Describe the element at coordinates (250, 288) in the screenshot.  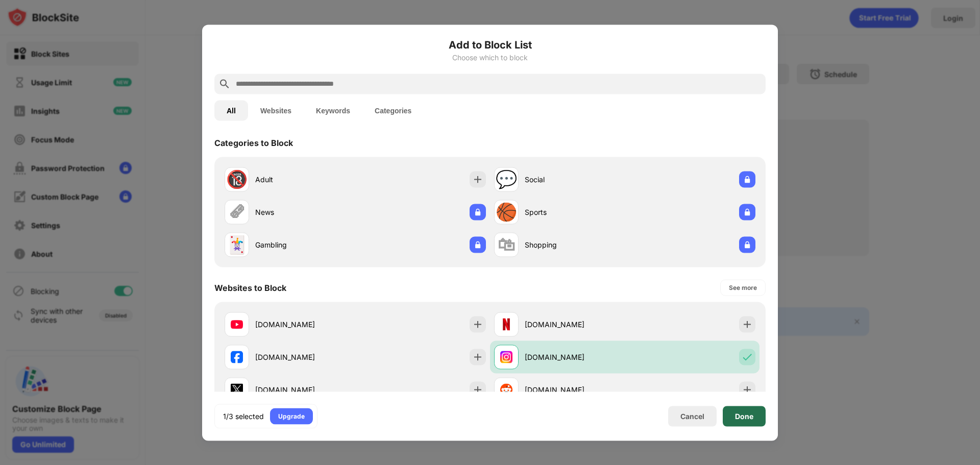
I see `div: Websites to Block` at that location.